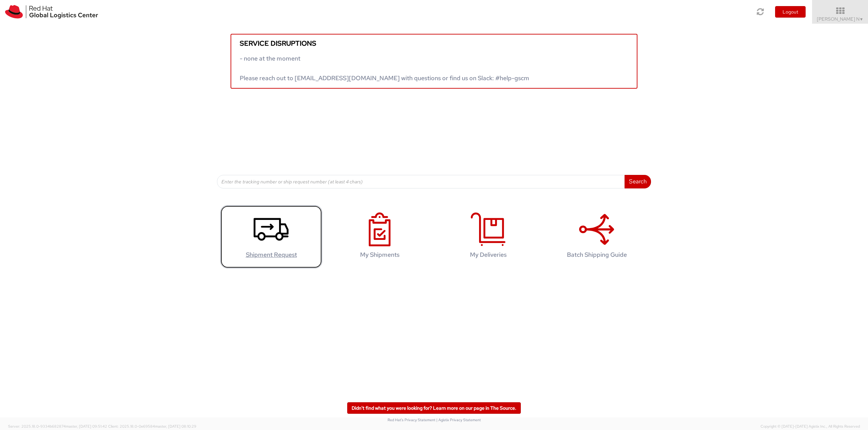 Image resolution: width=868 pixels, height=430 pixels. Describe the element at coordinates (271, 255) in the screenshot. I see `h4: Shipment Request` at that location.